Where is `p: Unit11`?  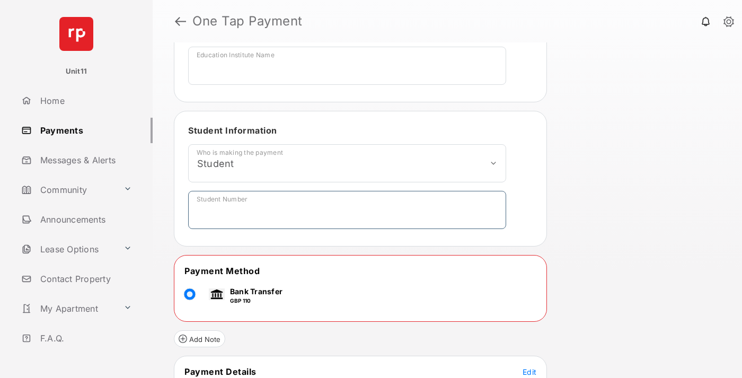
p: Unit11 is located at coordinates (76, 72).